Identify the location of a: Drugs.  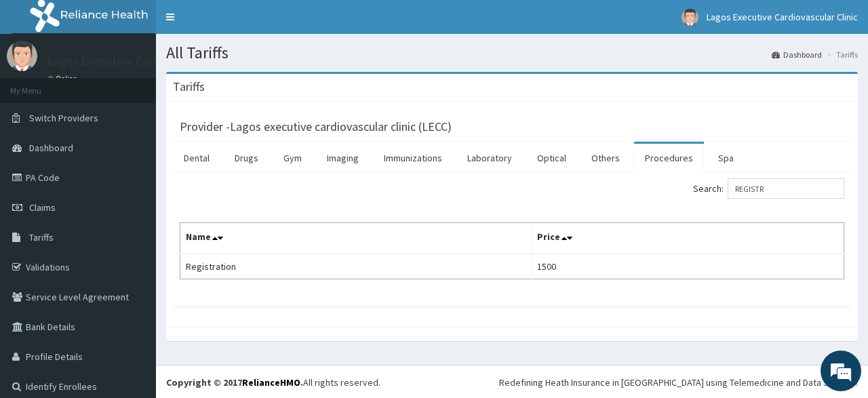
(246, 158).